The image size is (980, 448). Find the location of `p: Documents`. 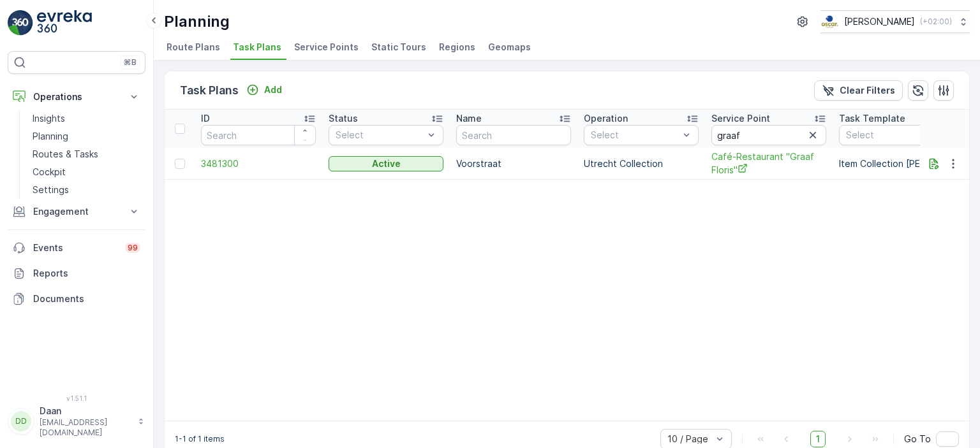

p: Documents is located at coordinates (87, 299).